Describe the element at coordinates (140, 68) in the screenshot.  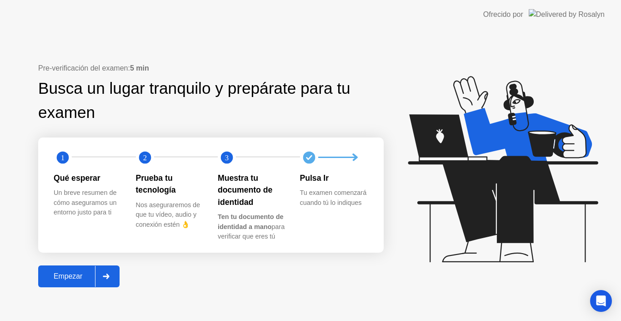
I see `b: 5 min` at that location.